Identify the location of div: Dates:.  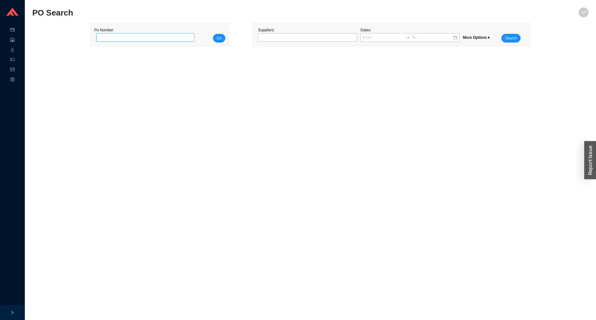
(410, 35).